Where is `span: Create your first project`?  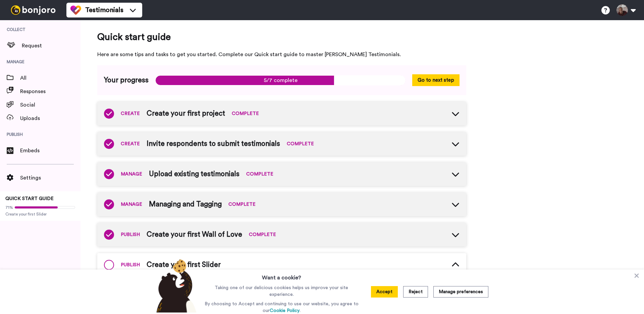
span: Create your first project is located at coordinates (186, 113).